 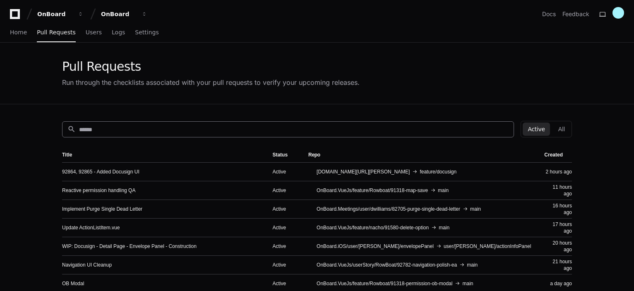 I want to click on a: Update ActionListItem.vue, so click(x=91, y=228).